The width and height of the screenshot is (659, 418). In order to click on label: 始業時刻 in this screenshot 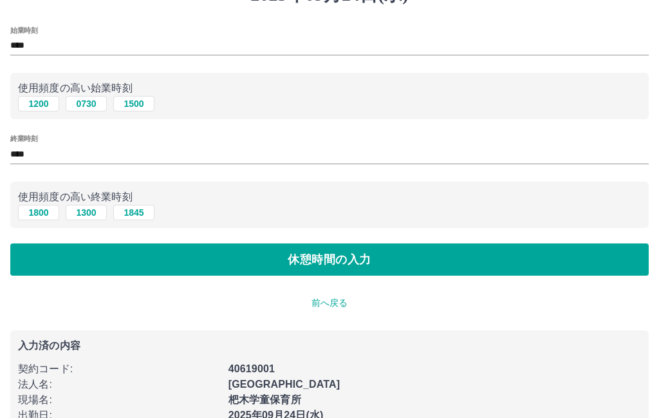, I will do `click(24, 30)`.